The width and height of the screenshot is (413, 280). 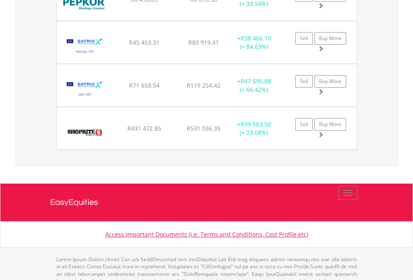 What do you see at coordinates (207, 234) in the screenshot?
I see `a: Access Important Documents (i.e. Terms and Conditions, Cost Profile etc)` at bounding box center [207, 234].